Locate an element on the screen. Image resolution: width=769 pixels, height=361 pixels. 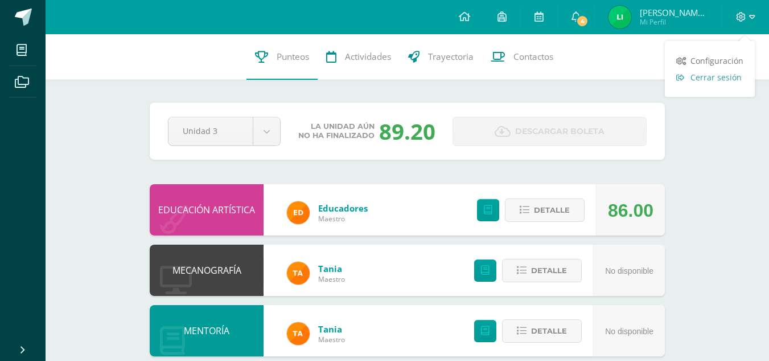
img: ed927125212876238b0630303cb5fd71.png is located at coordinates (298, 212).